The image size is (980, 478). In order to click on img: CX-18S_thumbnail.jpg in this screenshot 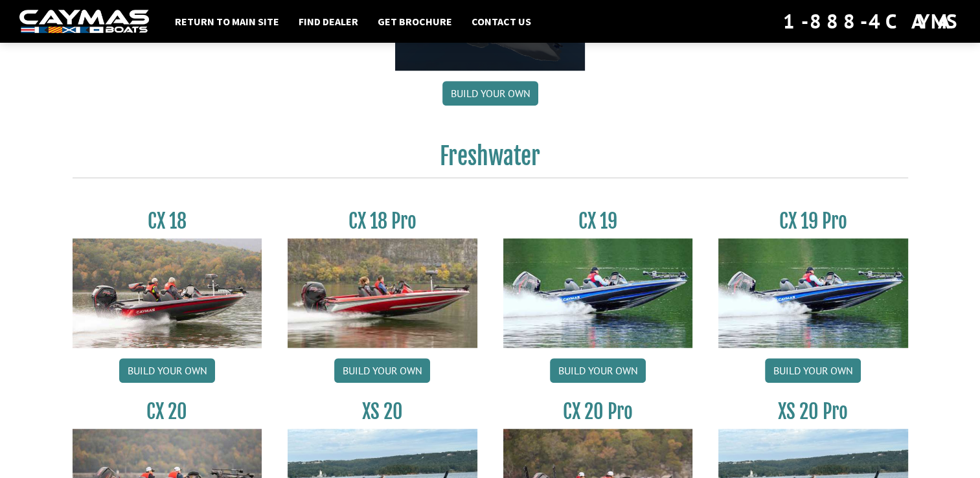, I will do `click(167, 293)`.